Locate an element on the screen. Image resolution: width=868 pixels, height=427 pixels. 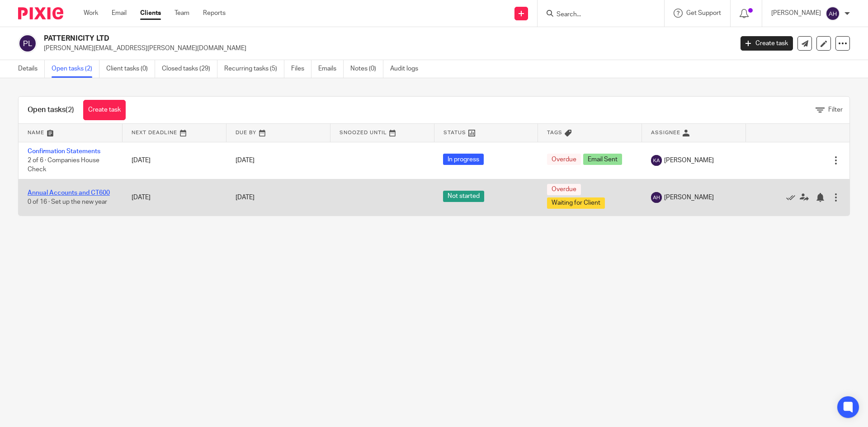
h2: PATTERNICITY LTD is located at coordinates (317, 39).